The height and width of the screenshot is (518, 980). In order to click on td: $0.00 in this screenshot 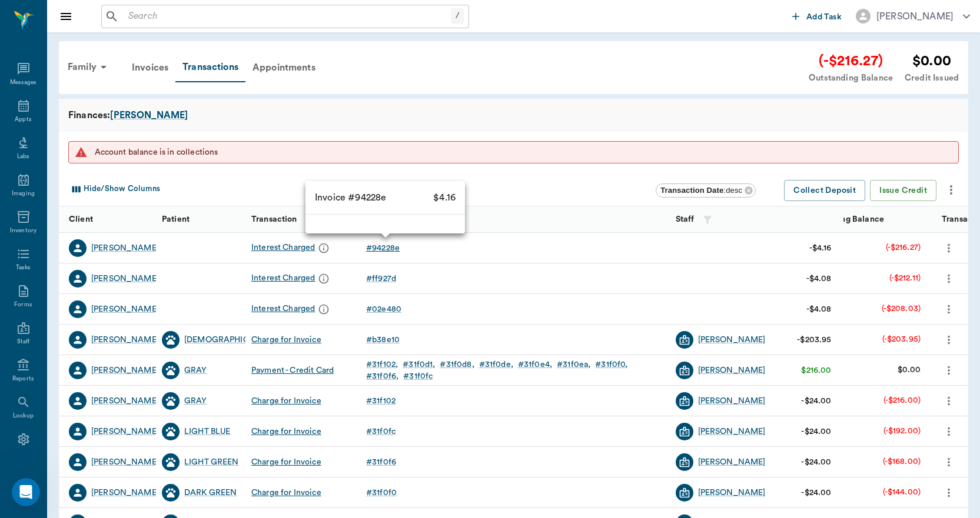, I will do `click(909, 370)`.